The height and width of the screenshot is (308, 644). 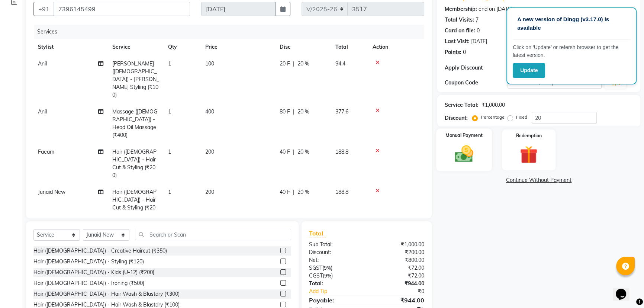 I want to click on span: 80 F, so click(x=285, y=112).